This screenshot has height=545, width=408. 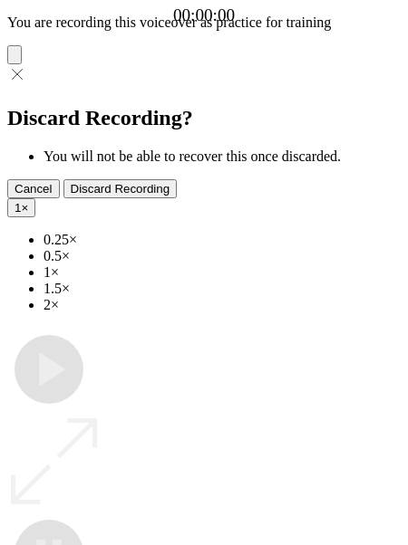 I want to click on li: You will not be able to recover this once discarded., so click(x=222, y=157).